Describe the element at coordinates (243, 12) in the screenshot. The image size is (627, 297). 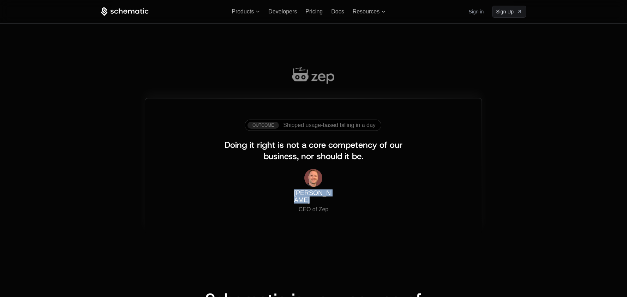
I see `span: Products` at that location.